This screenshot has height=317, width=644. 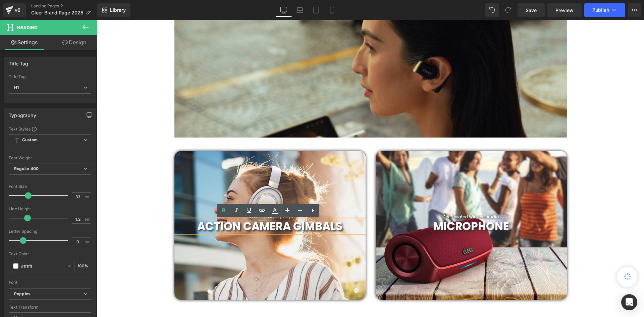 I want to click on div: Font Weight, so click(x=50, y=158).